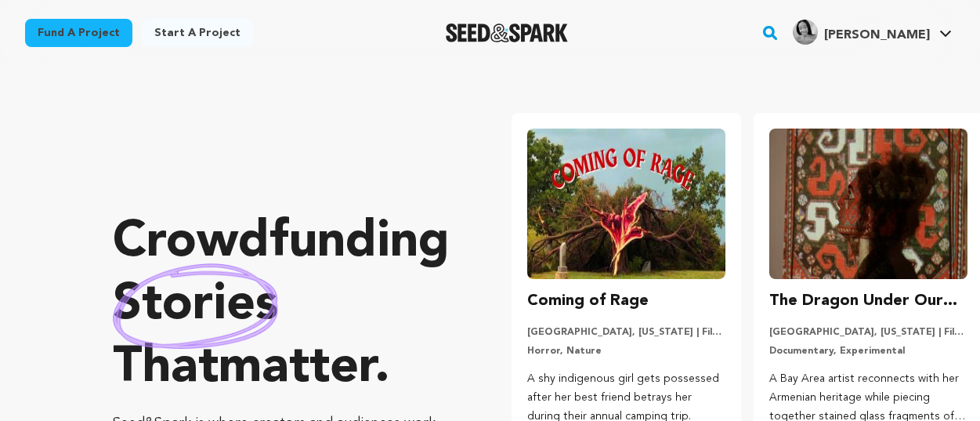 Image resolution: width=980 pixels, height=421 pixels. I want to click on p: Documentary, Experimental, so click(868, 351).